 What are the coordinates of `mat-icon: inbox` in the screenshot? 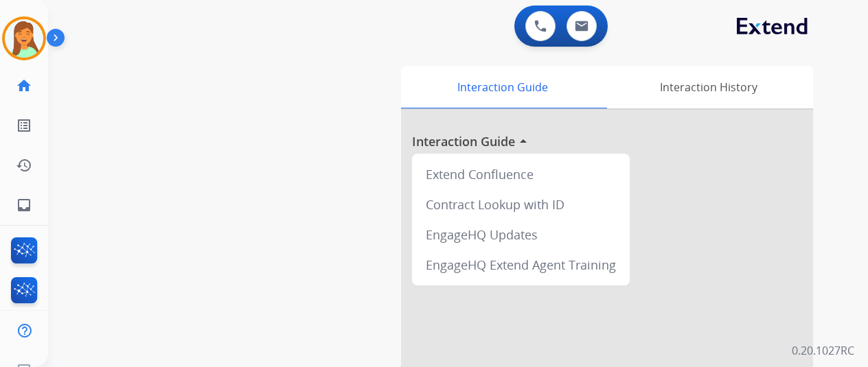 It's located at (24, 205).